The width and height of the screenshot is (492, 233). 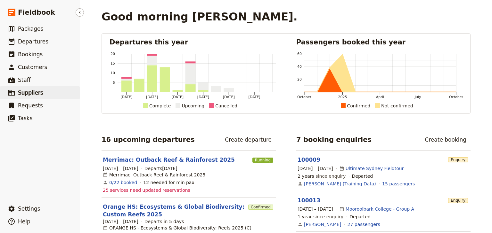 What do you see at coordinates (30, 54) in the screenshot?
I see `span: Bookings` at bounding box center [30, 54].